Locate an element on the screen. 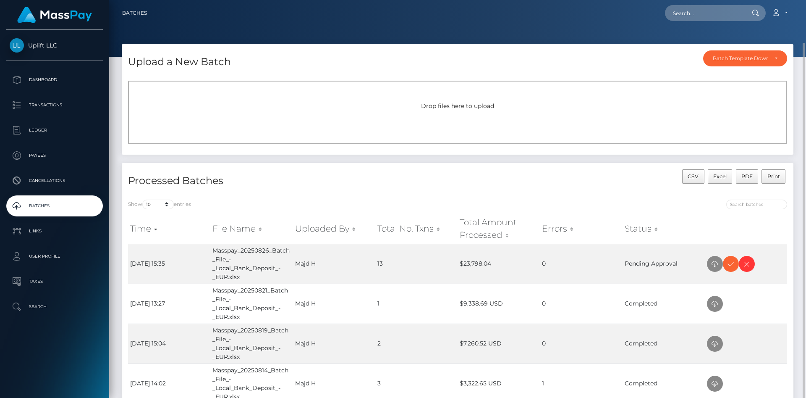 The image size is (806, 398). th: Errors: activate to sort column ascending is located at coordinates (581, 228).